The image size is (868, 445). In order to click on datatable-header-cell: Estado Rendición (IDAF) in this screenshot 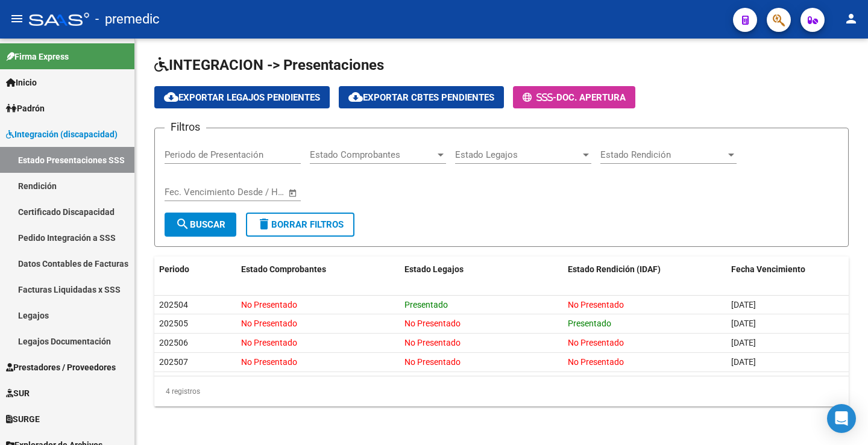, I will do `click(645, 269)`.